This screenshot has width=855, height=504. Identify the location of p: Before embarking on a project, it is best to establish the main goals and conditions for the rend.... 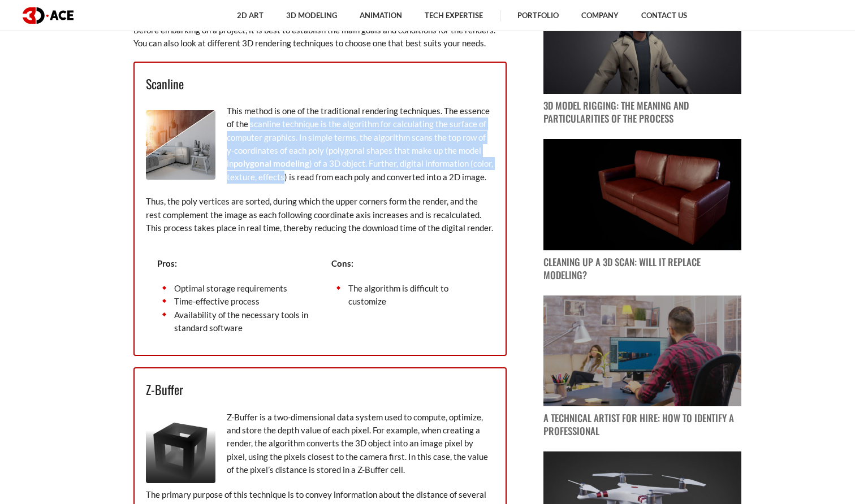
(320, 37).